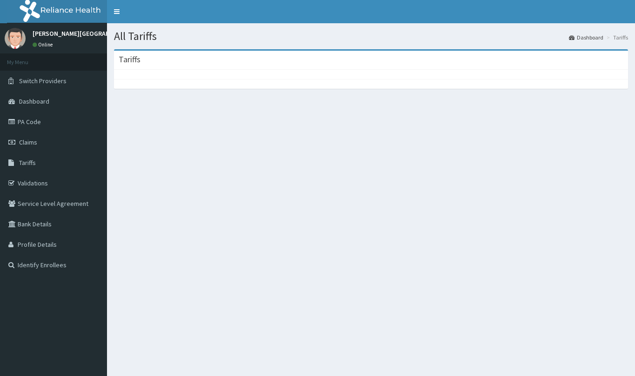 This screenshot has width=635, height=376. What do you see at coordinates (43, 81) in the screenshot?
I see `span: Switch Providers` at bounding box center [43, 81].